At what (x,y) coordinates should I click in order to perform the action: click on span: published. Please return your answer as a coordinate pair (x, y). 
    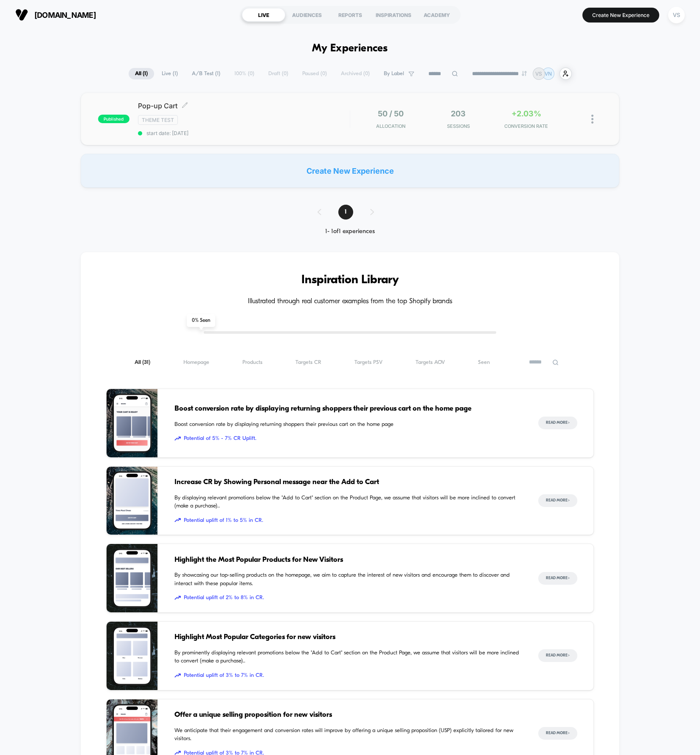
    Looking at the image, I should click on (114, 119).